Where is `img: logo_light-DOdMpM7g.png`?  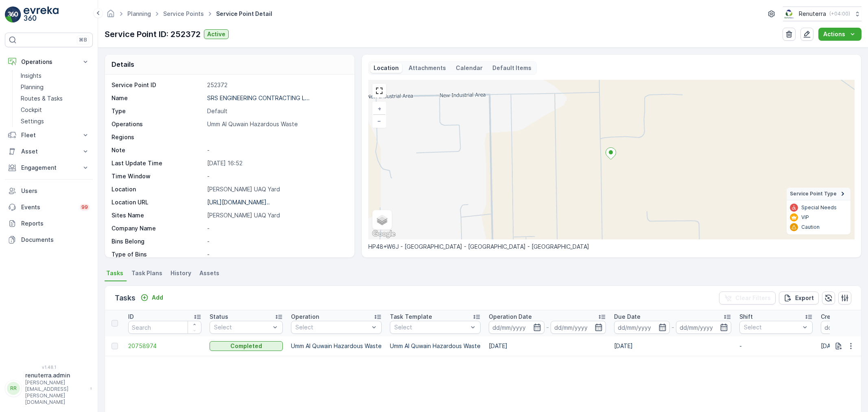
img: logo_light-DOdMpM7g.png is located at coordinates (41, 15).